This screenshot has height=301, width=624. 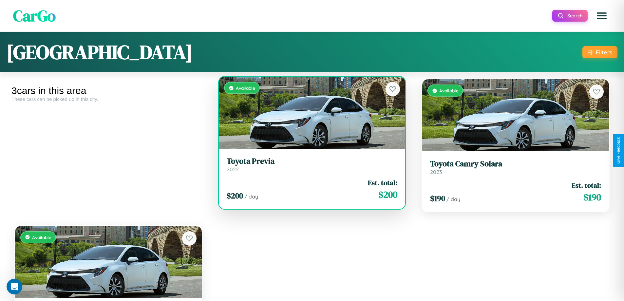 I want to click on button: Open menu, so click(x=601, y=16).